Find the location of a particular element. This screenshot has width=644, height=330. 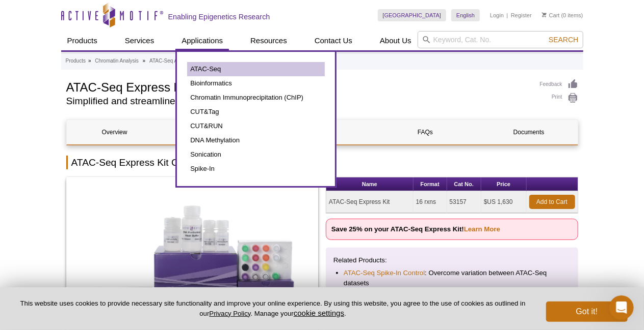

h2: Enabling Epigenetics Research is located at coordinates (219, 17).